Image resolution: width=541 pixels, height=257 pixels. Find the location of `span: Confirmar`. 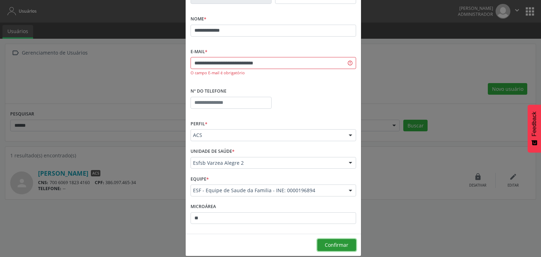

span: Confirmar is located at coordinates (336, 245).